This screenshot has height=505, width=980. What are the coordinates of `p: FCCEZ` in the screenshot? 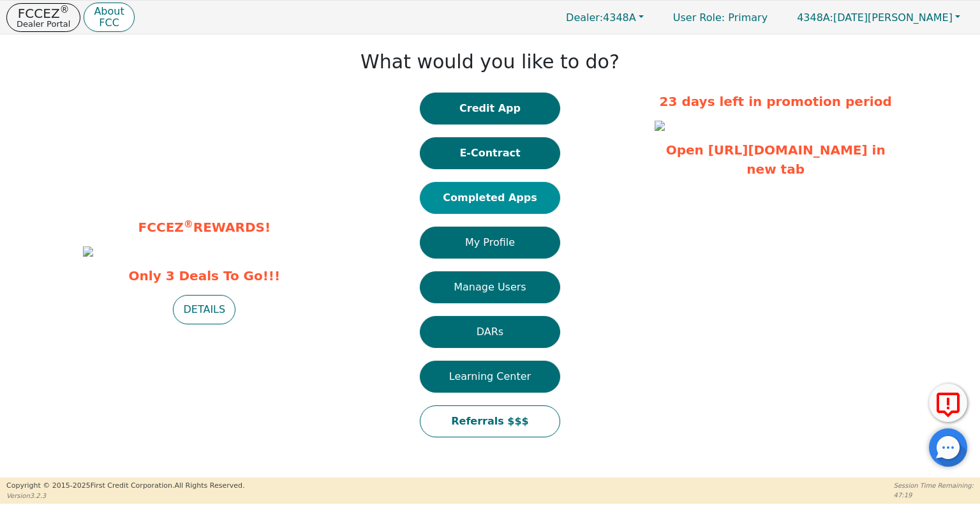 It's located at (44, 14).